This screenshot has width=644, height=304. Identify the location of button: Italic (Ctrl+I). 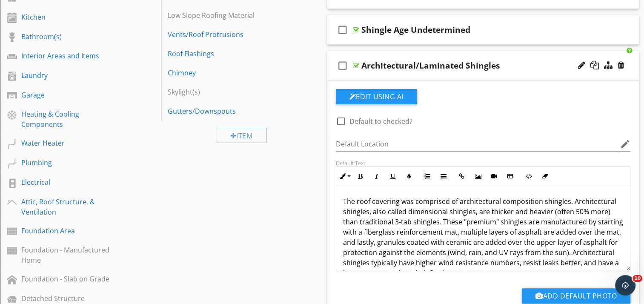
(377, 177).